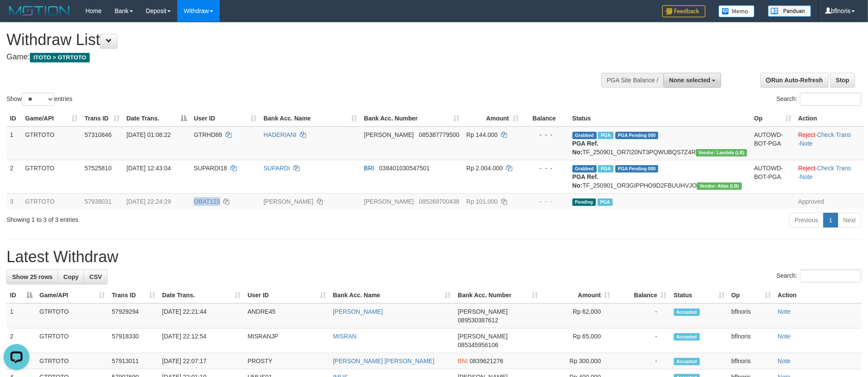  What do you see at coordinates (369, 168) in the screenshot?
I see `span: BRI` at bounding box center [369, 168].